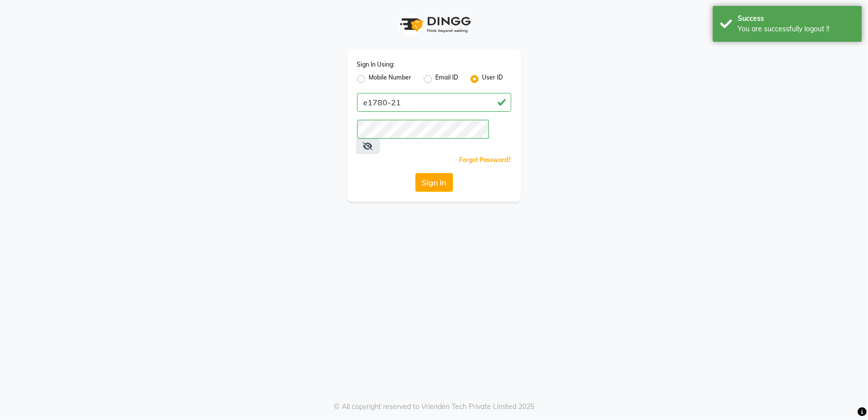 The width and height of the screenshot is (868, 420). What do you see at coordinates (376, 65) in the screenshot?
I see `label: Sign In Using:` at bounding box center [376, 65].